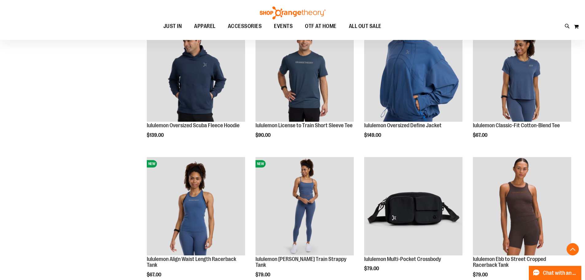 Image resolution: width=585 pixels, height=280 pixels. What do you see at coordinates (413, 72) in the screenshot?
I see `img: lululemon Oversized Define Jacket` at bounding box center [413, 72].